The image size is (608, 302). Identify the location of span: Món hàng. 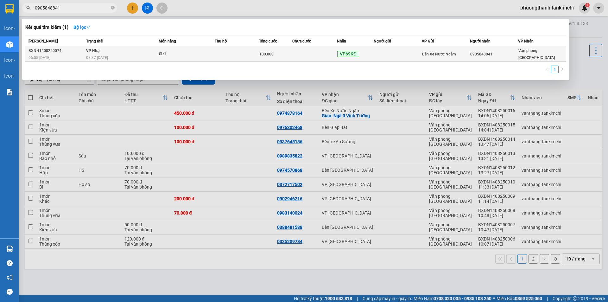
(167, 41).